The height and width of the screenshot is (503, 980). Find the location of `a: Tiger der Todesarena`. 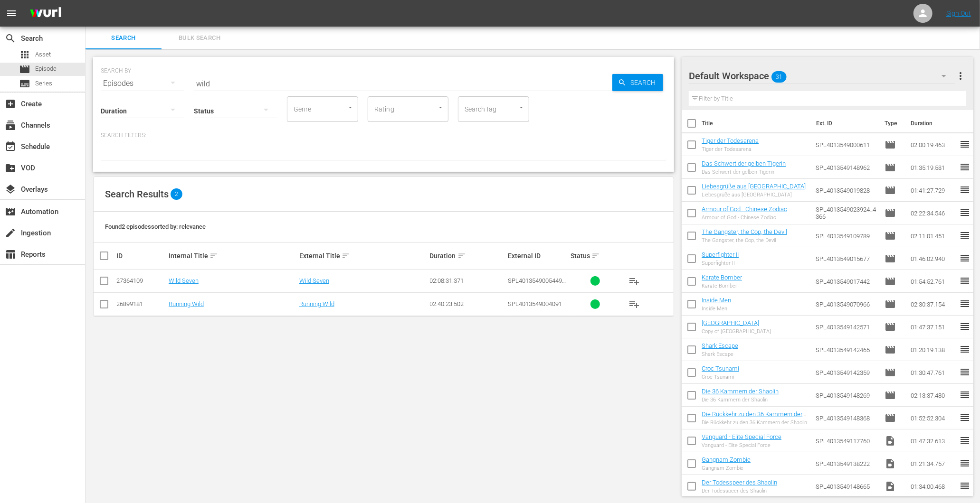

a: Tiger der Todesarena is located at coordinates (730, 141).